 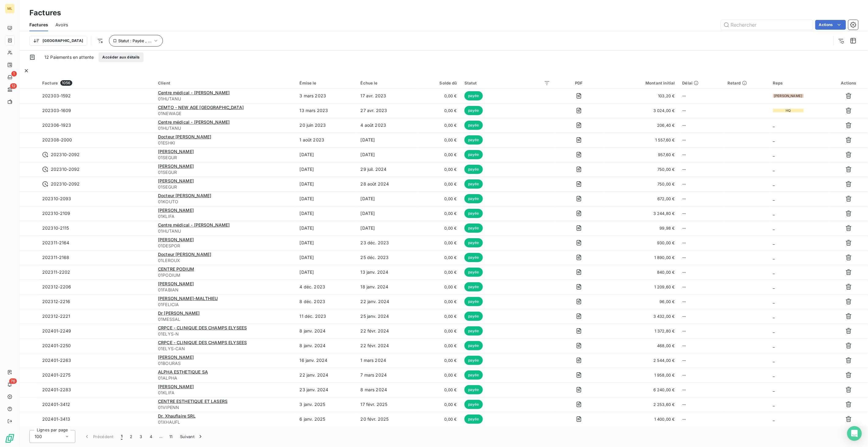 I want to click on td: 20 févr. 2025, so click(x=388, y=419).